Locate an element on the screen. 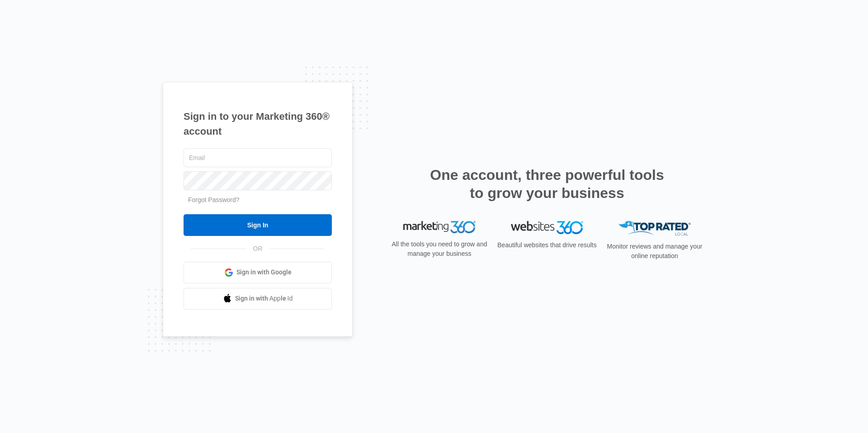 The width and height of the screenshot is (868, 433). a: Sign in with Google is located at coordinates (258, 273).